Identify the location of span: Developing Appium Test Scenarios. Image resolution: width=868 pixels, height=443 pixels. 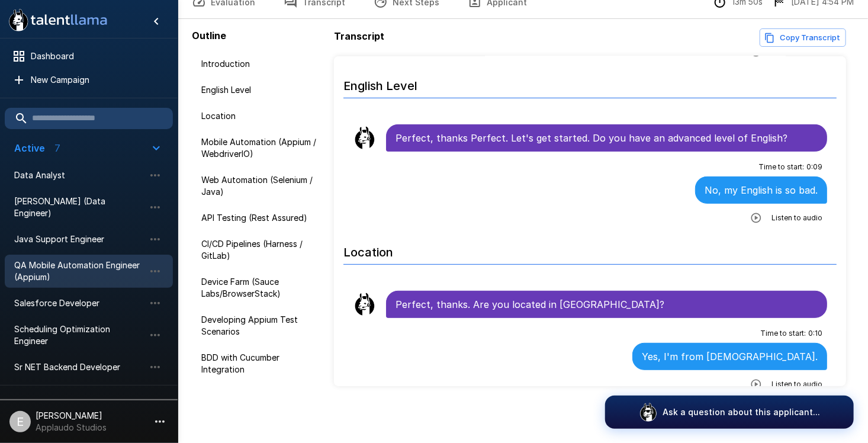
(261, 326).